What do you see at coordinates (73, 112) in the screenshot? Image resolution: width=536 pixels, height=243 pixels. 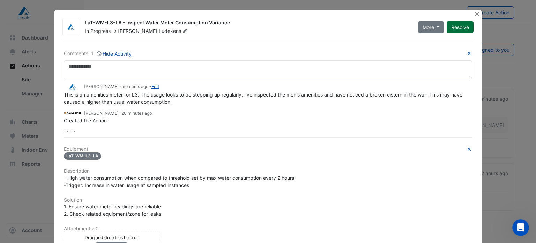 I see `img: AG Coombs` at bounding box center [73, 112].